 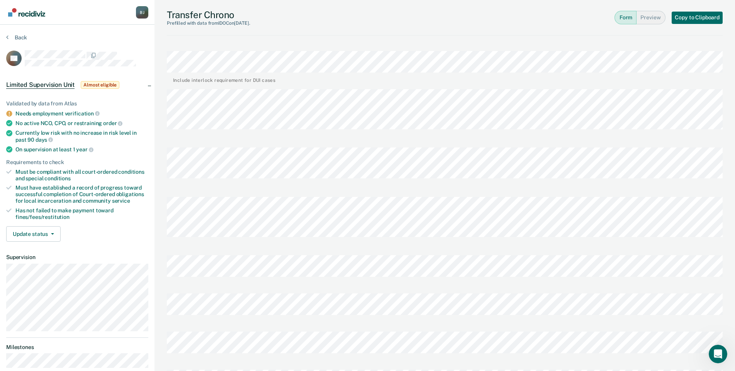 I want to click on div: Currently low risk with no increase in risk level in past 90, so click(x=82, y=136).